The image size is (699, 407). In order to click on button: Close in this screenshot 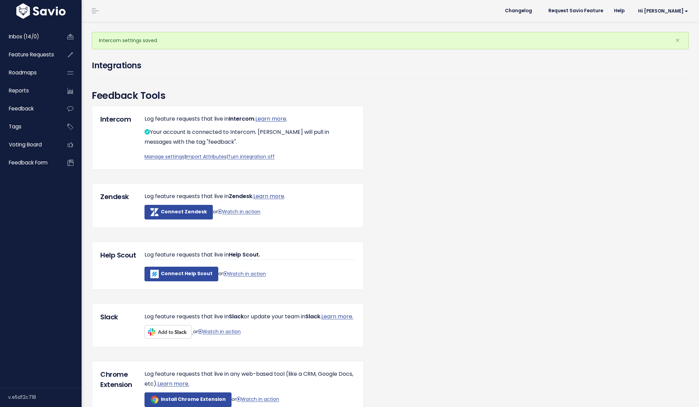, I will do `click(677, 40)`.